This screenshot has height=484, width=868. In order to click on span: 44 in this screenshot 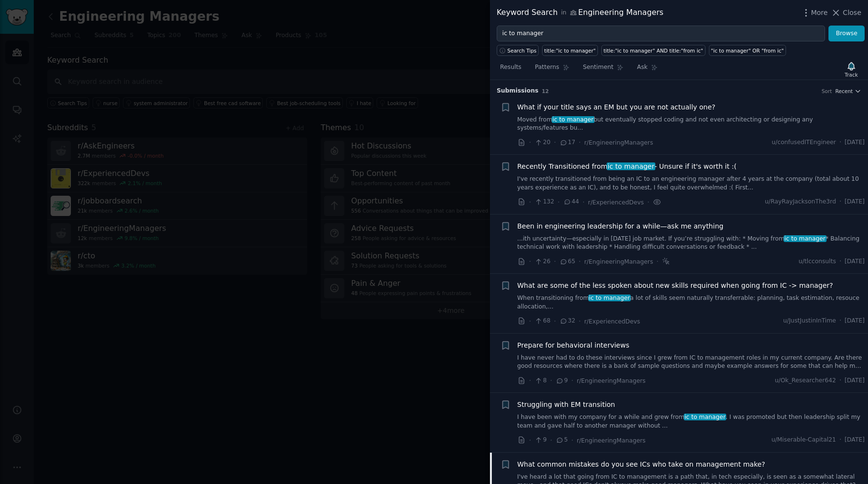, I will do `click(571, 202)`.